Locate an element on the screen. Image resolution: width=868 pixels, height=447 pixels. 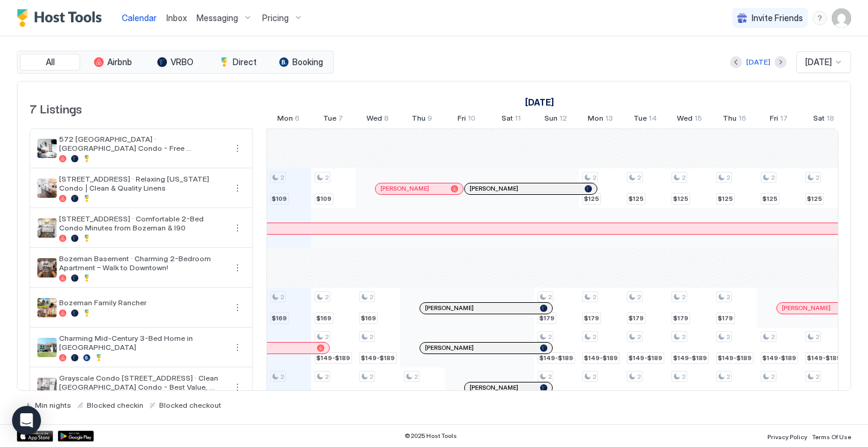
span: $169 is located at coordinates (368, 318).